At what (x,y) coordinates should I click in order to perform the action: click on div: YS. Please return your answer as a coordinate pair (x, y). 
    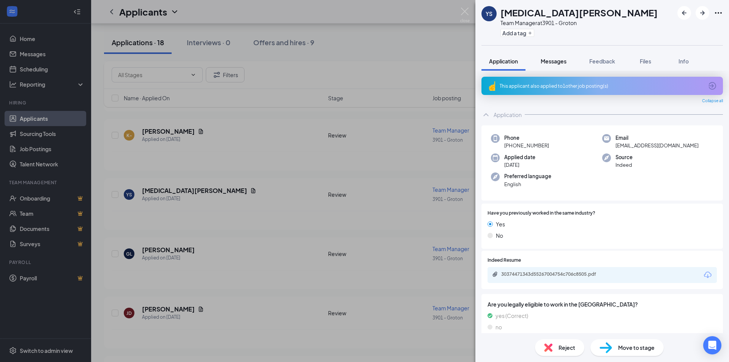
    Looking at the image, I should click on (489, 14).